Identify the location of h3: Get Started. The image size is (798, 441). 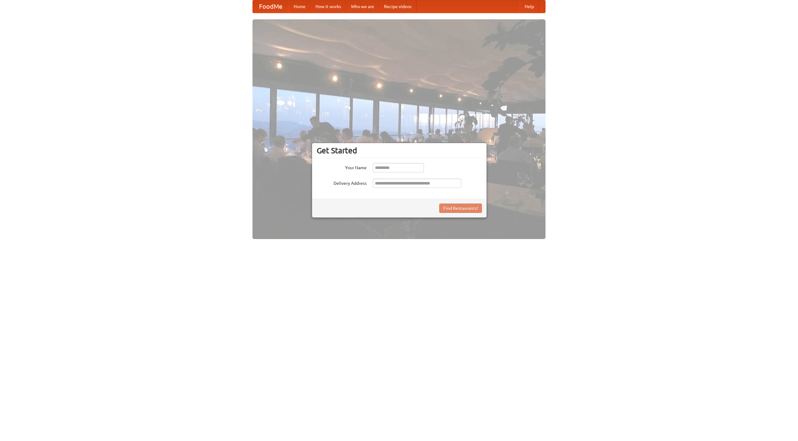
(399, 151).